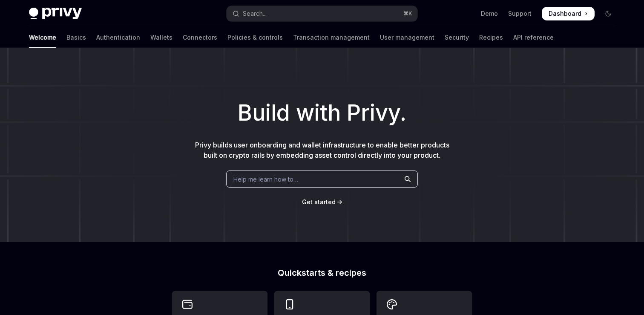 This screenshot has width=644, height=315. Describe the element at coordinates (491, 38) in the screenshot. I see `a: Recipes` at that location.